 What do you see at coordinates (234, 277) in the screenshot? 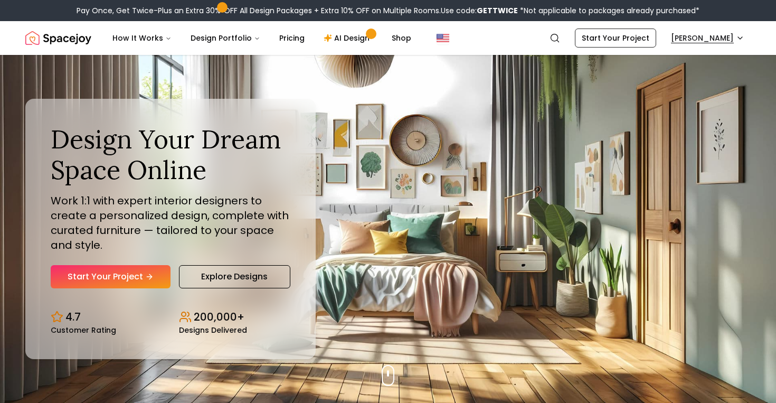
I see `a: Explore Designs` at bounding box center [234, 277].